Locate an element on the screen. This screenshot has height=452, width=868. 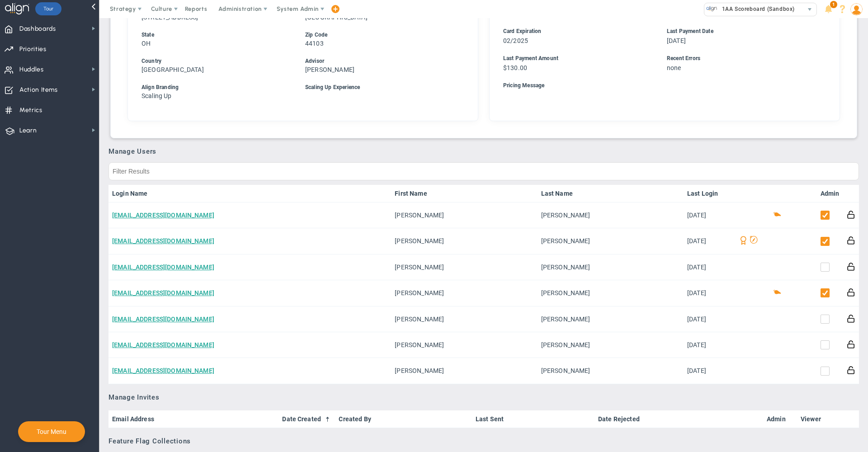
span: Decision Maker is located at coordinates (752, 241).